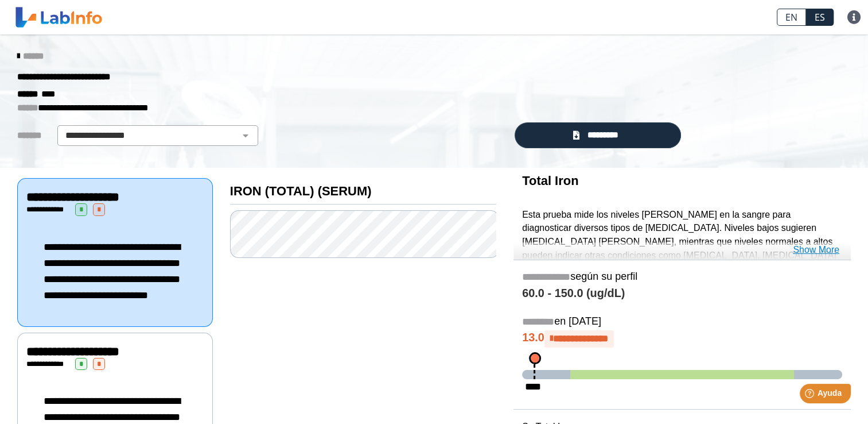  I want to click on b: Total Iron, so click(550, 180).